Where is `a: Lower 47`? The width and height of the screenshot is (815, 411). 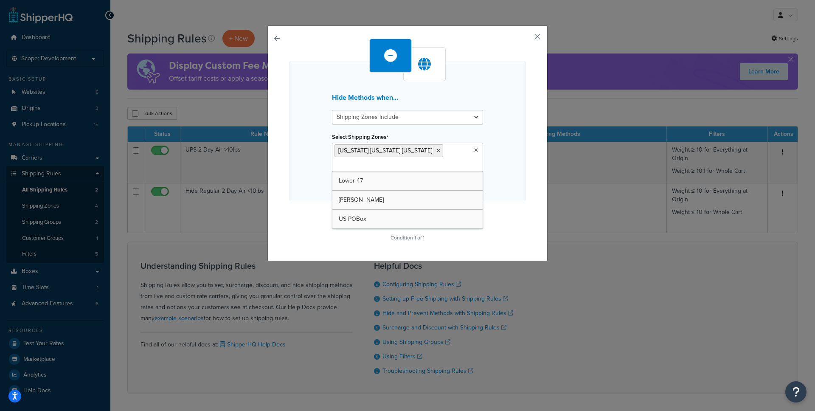
a: Lower 47 is located at coordinates (408, 181).